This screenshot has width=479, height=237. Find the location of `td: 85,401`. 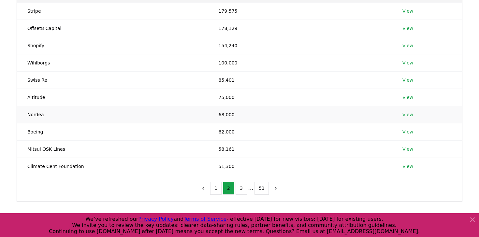

td: 85,401 is located at coordinates (300, 80).